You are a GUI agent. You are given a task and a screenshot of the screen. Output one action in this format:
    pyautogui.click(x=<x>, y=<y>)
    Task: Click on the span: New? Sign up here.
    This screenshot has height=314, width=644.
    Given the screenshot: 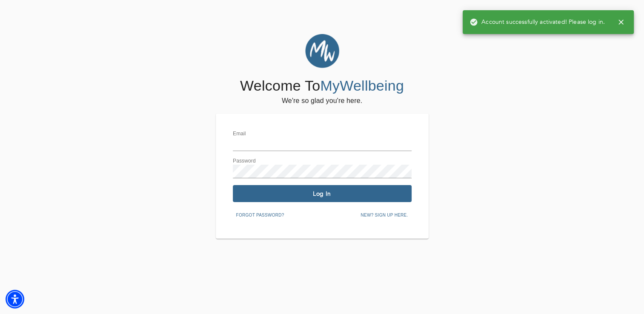 What is the action you would take?
    pyautogui.click(x=384, y=215)
    